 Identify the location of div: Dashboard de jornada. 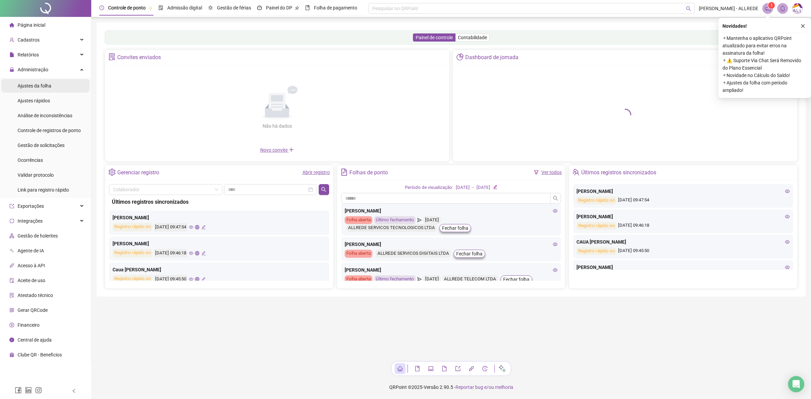
(492, 57).